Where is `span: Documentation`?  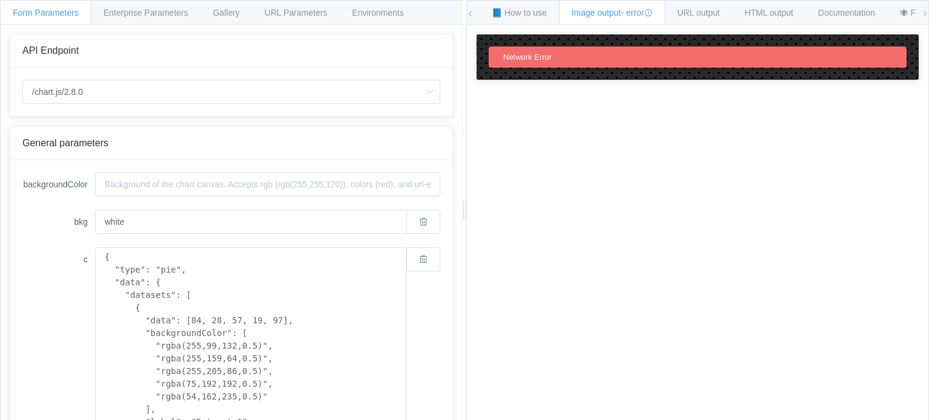
span: Documentation is located at coordinates (847, 13).